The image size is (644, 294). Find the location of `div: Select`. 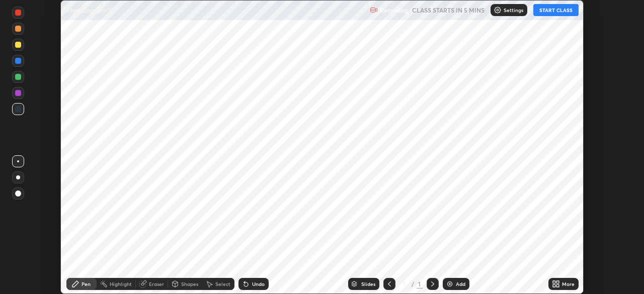

div: Select is located at coordinates (223, 284).